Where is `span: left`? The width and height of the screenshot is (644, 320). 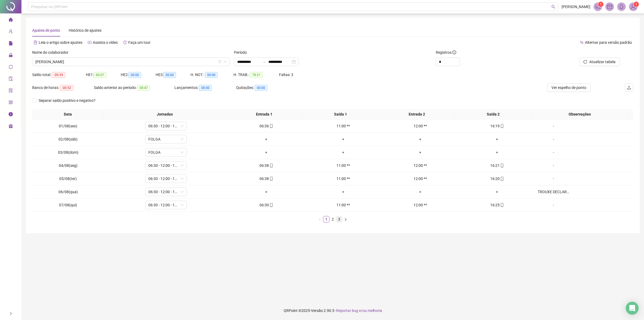
span: left is located at coordinates (320, 220).